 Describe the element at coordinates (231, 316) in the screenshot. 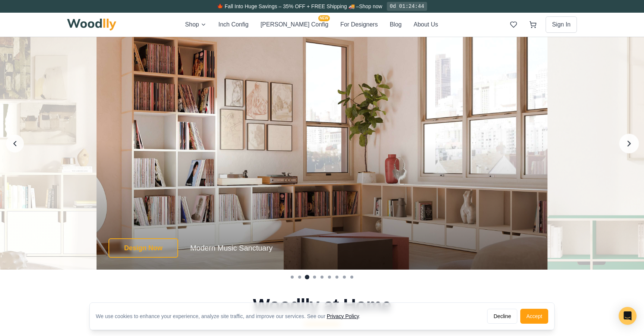

I see `div: We use cookies to enhance your experience, analyze site traffic, and improve our services. See our .` at that location.